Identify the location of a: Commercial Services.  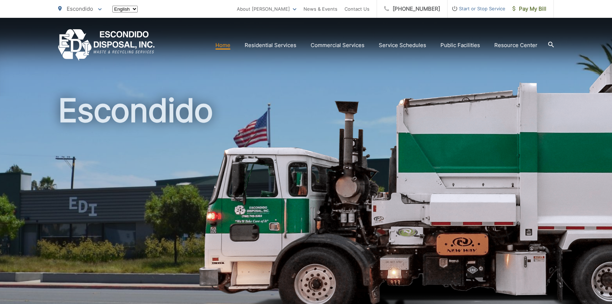
(337, 45).